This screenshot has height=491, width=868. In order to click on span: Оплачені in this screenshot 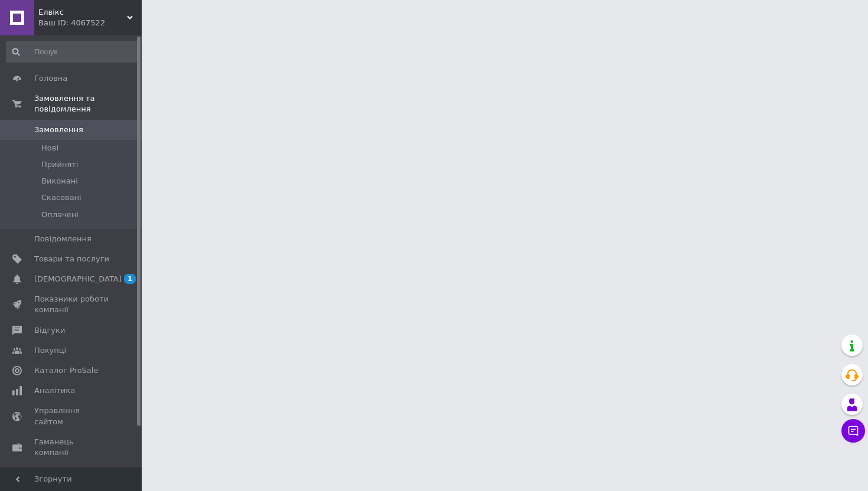, I will do `click(60, 215)`.